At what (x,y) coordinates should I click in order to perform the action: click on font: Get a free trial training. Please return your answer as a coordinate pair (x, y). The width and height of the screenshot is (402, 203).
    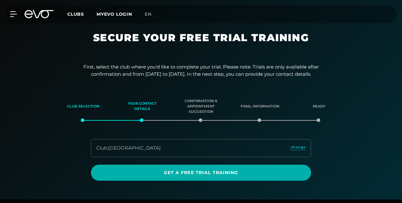
    Looking at the image, I should click on (201, 173).